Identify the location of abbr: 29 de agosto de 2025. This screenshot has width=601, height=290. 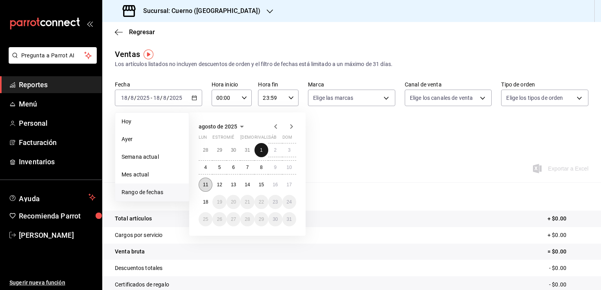
(261, 219).